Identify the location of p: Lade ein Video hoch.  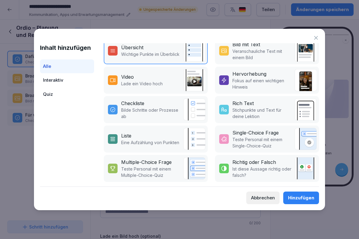
(142, 84).